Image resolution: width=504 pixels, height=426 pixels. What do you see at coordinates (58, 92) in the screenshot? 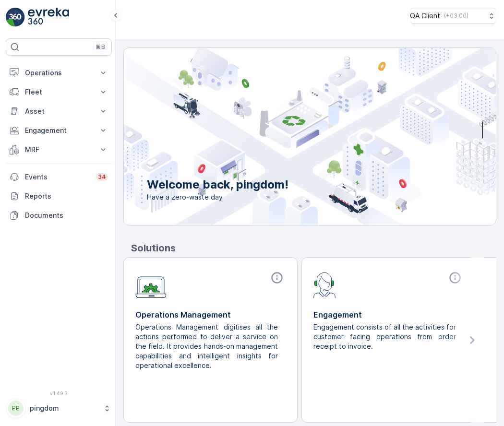
I see `p: Fleet` at bounding box center [58, 92].